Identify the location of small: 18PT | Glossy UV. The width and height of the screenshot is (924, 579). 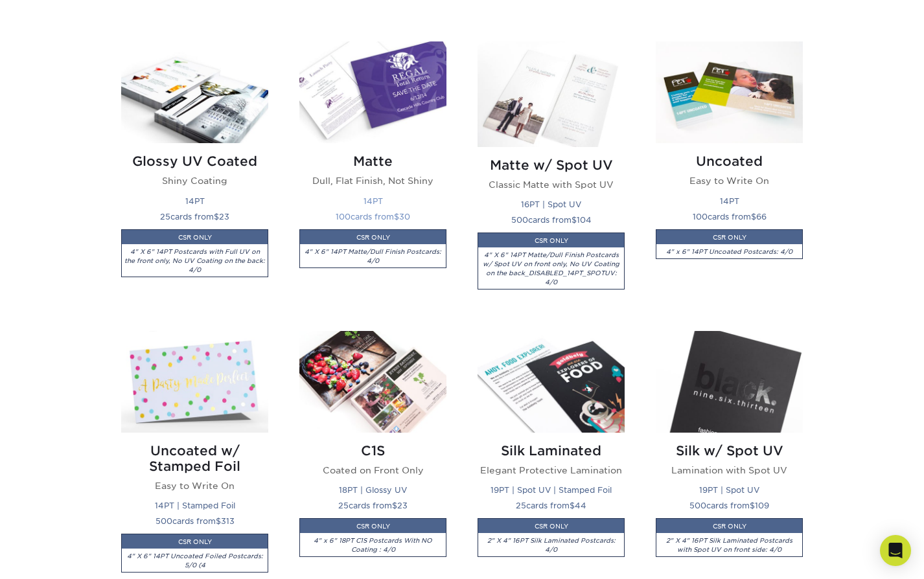
(373, 490).